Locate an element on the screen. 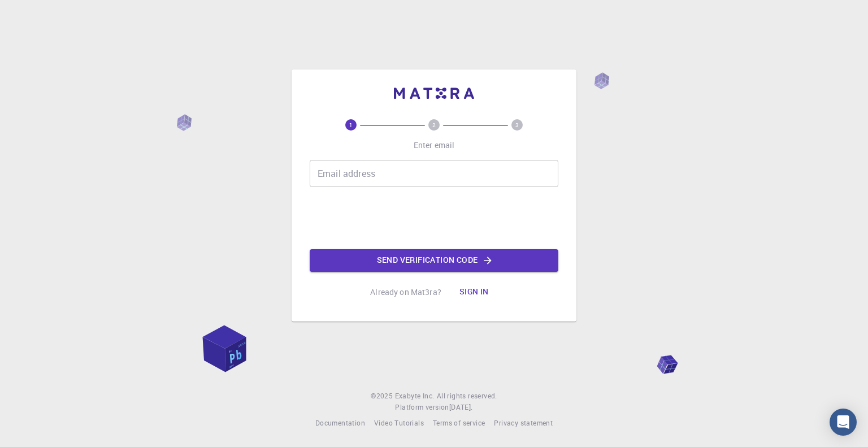 This screenshot has width=868, height=447. a: Privacy statement is located at coordinates (523, 423).